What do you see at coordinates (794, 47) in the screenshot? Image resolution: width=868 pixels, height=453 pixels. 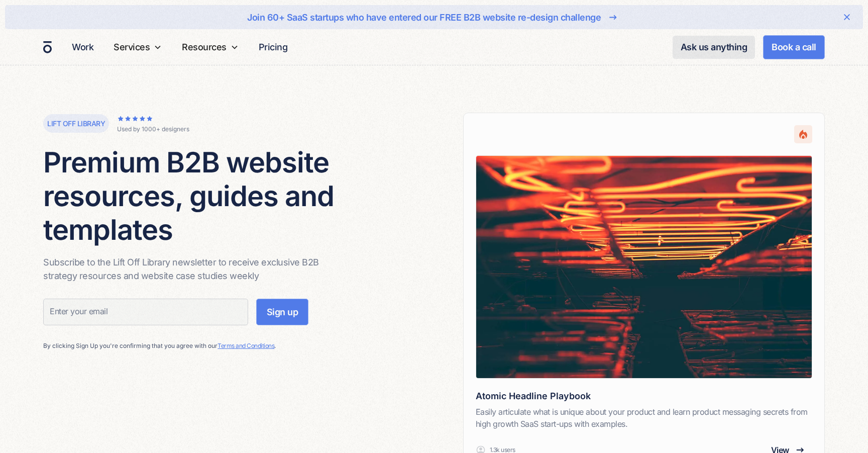 I see `a: Book a call` at bounding box center [794, 47].